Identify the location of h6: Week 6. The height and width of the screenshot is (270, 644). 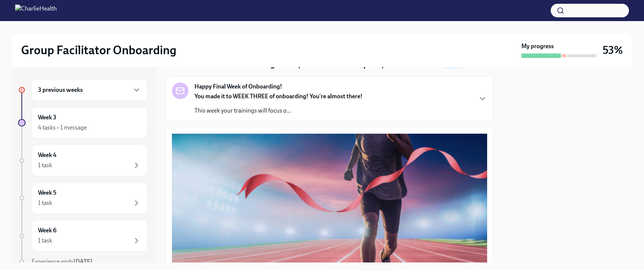
(47, 231).